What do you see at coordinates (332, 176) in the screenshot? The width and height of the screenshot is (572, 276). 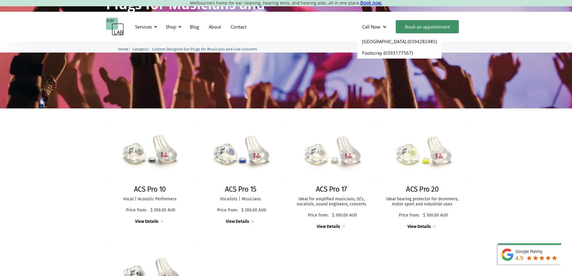 I see `a: ACS Pro 17ACS Pro 17Ideal for amplified musicians, DJ’s, vocalists, sound engineers, concertsPric...` at bounding box center [332, 176].